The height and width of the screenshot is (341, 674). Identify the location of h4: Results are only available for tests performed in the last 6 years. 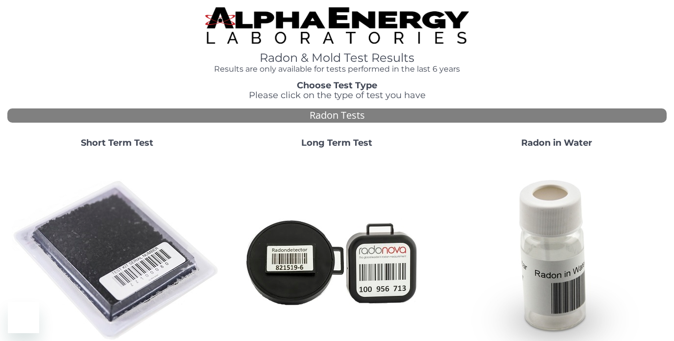
(337, 69).